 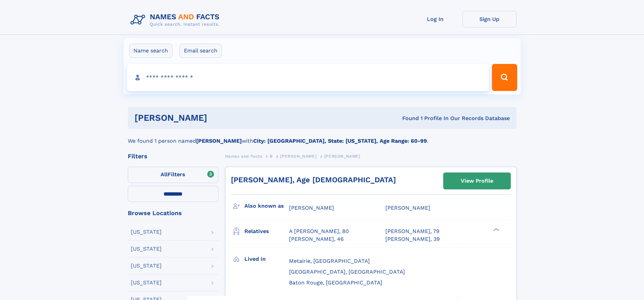 I want to click on a: View Profile, so click(x=477, y=181).